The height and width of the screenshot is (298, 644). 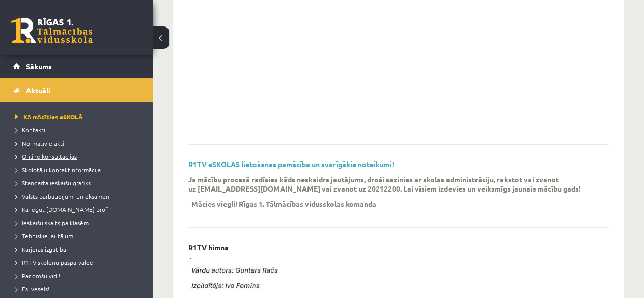 I want to click on span: Standarta ieskaišu grafiks, so click(x=53, y=183).